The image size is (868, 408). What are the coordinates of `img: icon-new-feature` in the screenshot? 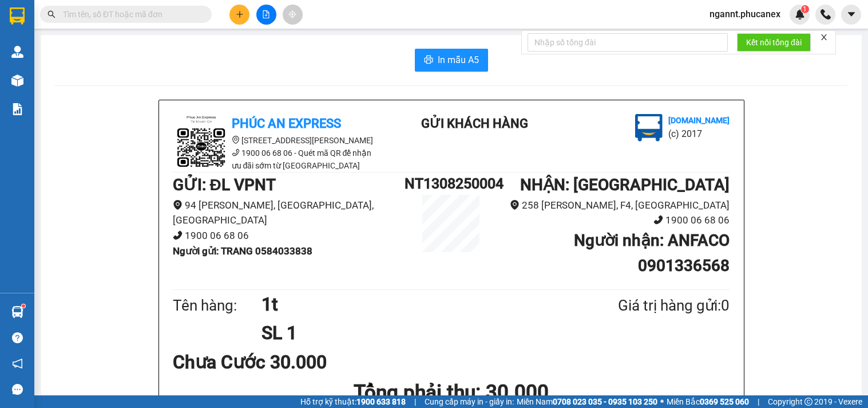 It's located at (800, 14).